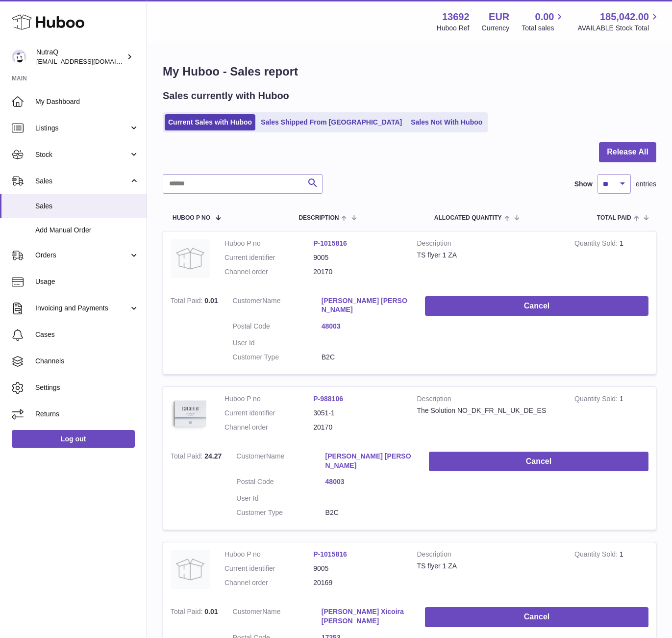  I want to click on span: Total sales, so click(543, 28).